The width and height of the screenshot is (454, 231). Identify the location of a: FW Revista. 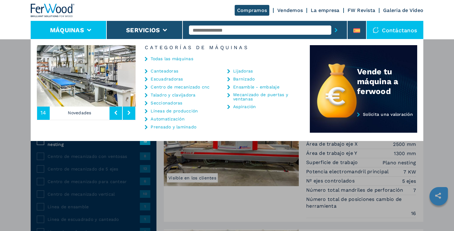
(361, 10).